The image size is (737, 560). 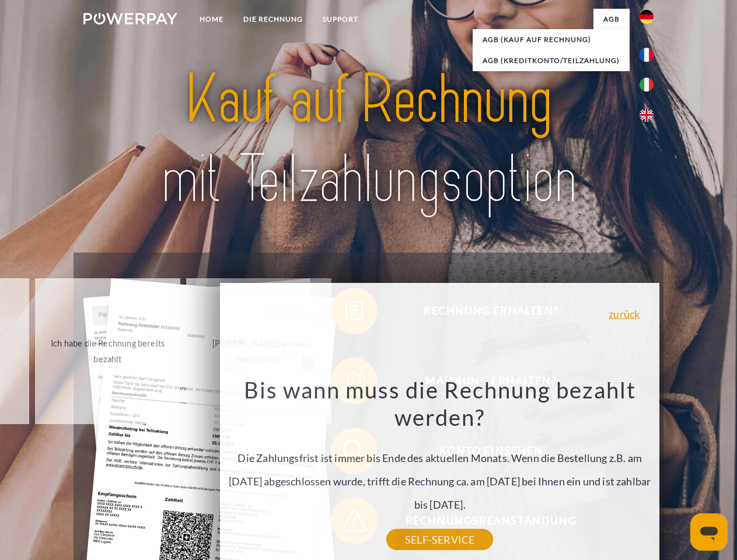 What do you see at coordinates (273, 19) in the screenshot?
I see `a: DIE RECHNUNG` at bounding box center [273, 19].